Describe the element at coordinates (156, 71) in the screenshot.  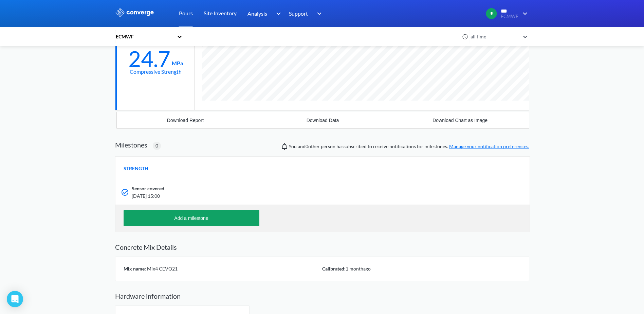
I see `div: Compressive Strength` at that location.